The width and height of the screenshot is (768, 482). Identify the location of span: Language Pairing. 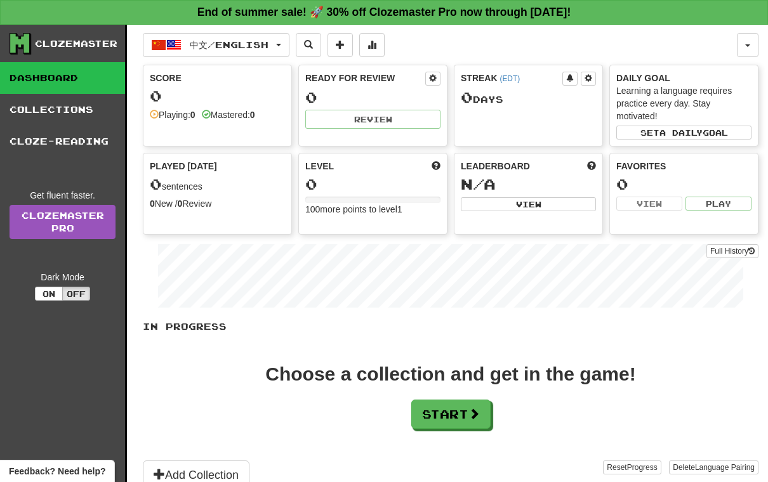
(725, 468).